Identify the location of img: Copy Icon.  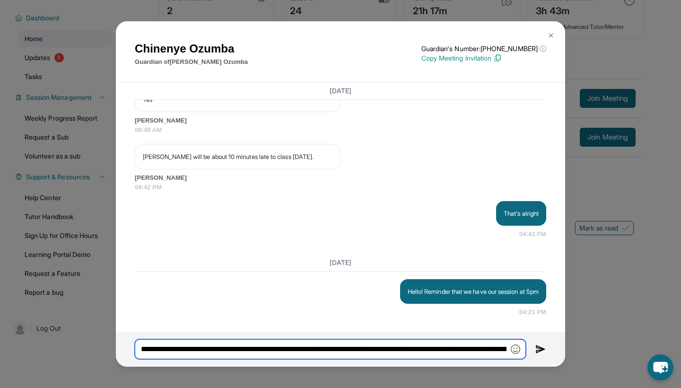
(498, 58).